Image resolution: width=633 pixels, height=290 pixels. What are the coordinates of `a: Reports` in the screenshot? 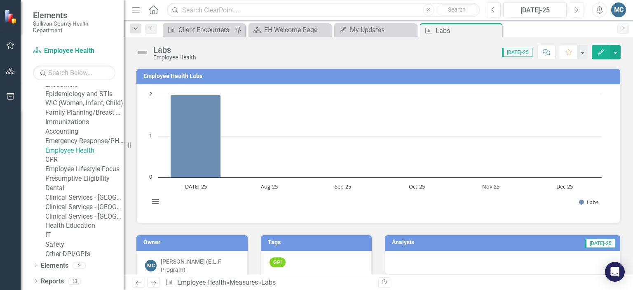 It's located at (52, 281).